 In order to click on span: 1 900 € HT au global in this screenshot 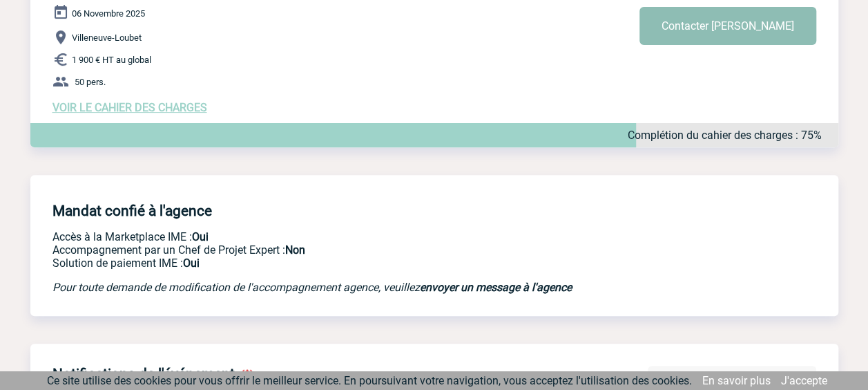, I will do `click(111, 60)`.